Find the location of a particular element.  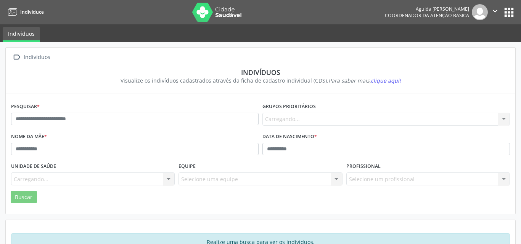

img: img is located at coordinates (480, 12).